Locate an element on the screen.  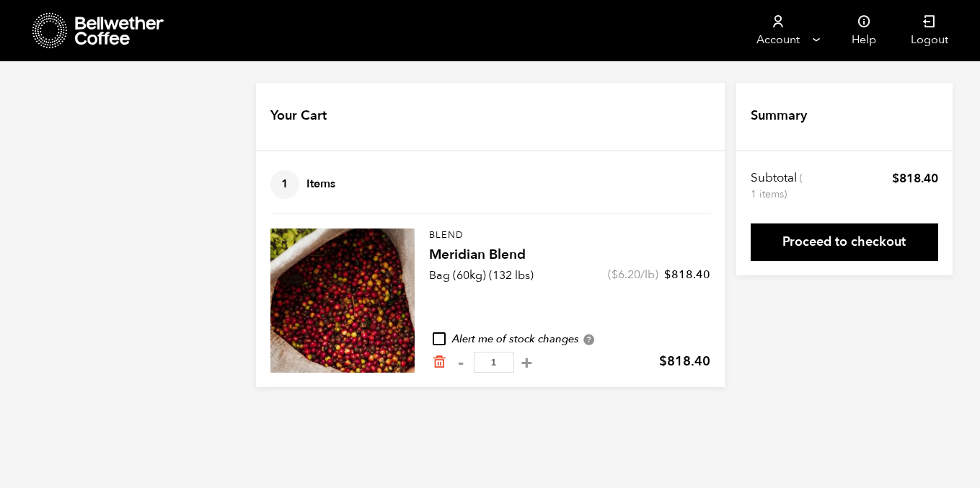
input: Qty is located at coordinates (494, 362).